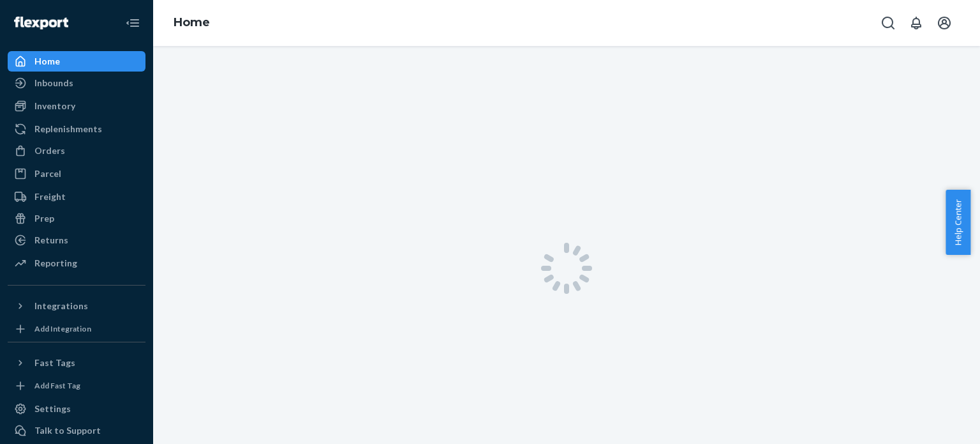 The width and height of the screenshot is (980, 444). I want to click on span: Help Center, so click(958, 222).